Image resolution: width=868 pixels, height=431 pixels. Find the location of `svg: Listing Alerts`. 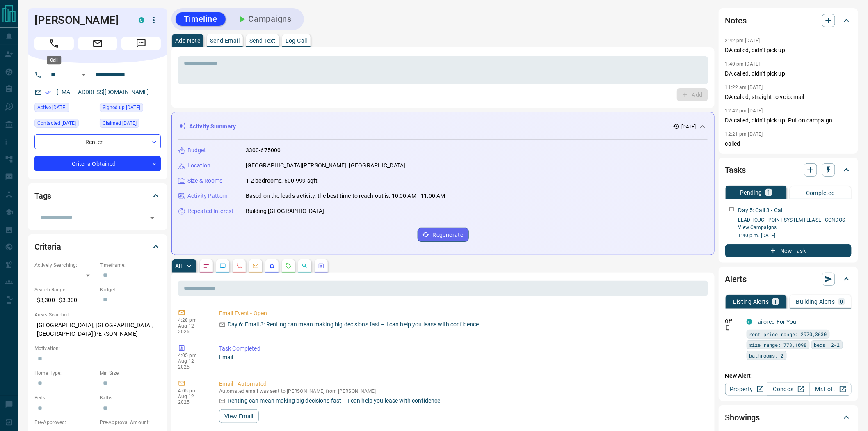

svg: Listing Alerts is located at coordinates (272, 266).